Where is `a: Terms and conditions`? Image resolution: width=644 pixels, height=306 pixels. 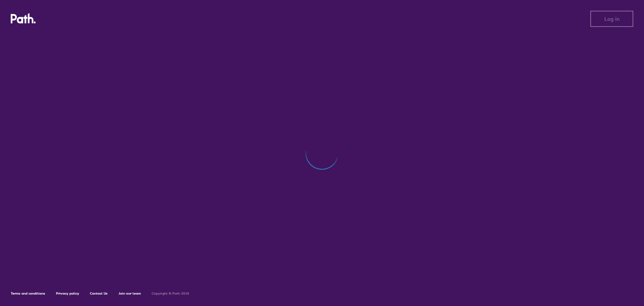
a: Terms and conditions is located at coordinates (28, 293).